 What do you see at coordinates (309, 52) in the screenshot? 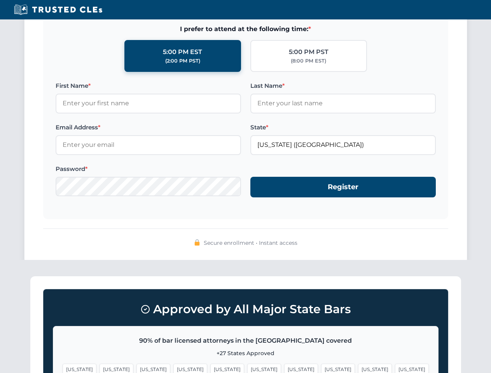
I see `div: 5:00 PM PST` at bounding box center [309, 52].